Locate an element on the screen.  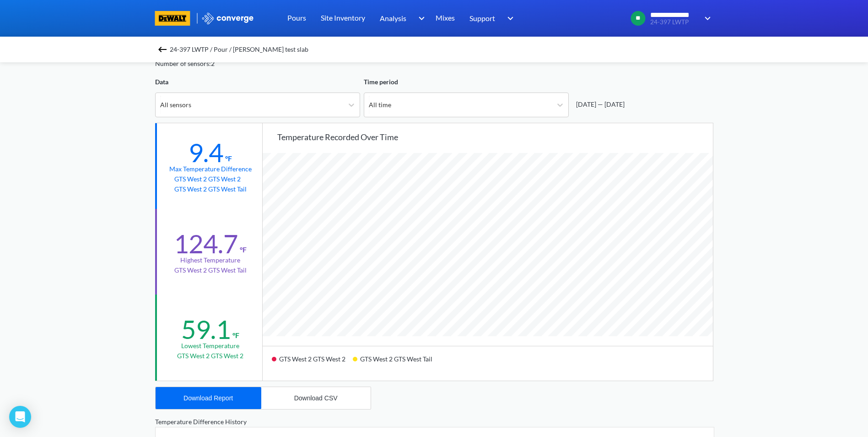
div: Lowest temperature is located at coordinates (210, 346).